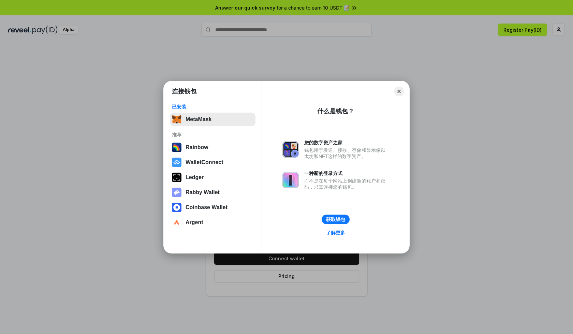 The height and width of the screenshot is (334, 573). What do you see at coordinates (212, 207) in the screenshot?
I see `button: Coinbase Wallet` at bounding box center [212, 207].